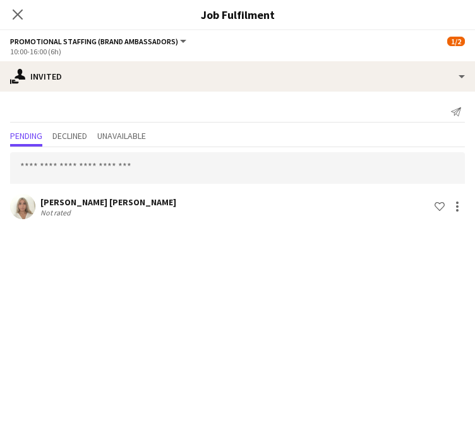 The height and width of the screenshot is (439, 475). Describe the element at coordinates (237, 51) in the screenshot. I see `div: 10:00-16:00 (6h)` at that location.